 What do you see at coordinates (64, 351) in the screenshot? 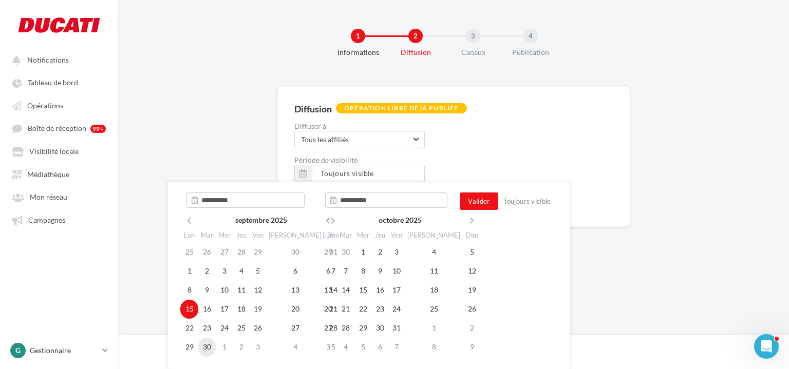
I see `p: Gestionnaire` at bounding box center [64, 351].